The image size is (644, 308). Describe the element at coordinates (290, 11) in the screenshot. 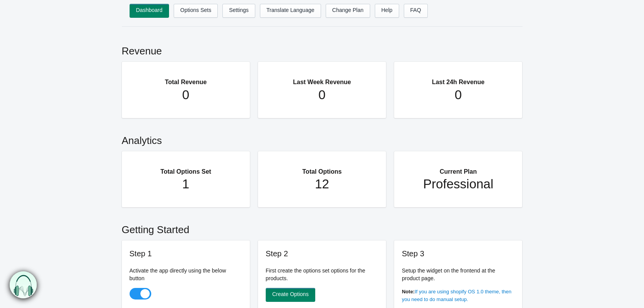

I see `a: Translate Language` at that location.